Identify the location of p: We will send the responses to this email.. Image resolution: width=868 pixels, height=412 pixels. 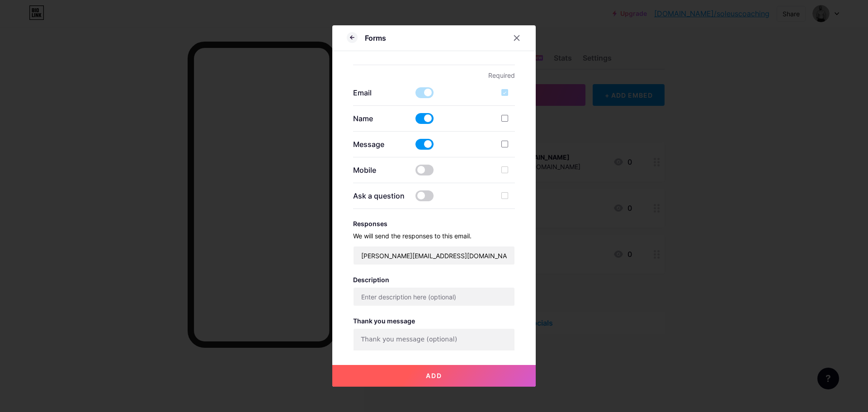
(434, 235).